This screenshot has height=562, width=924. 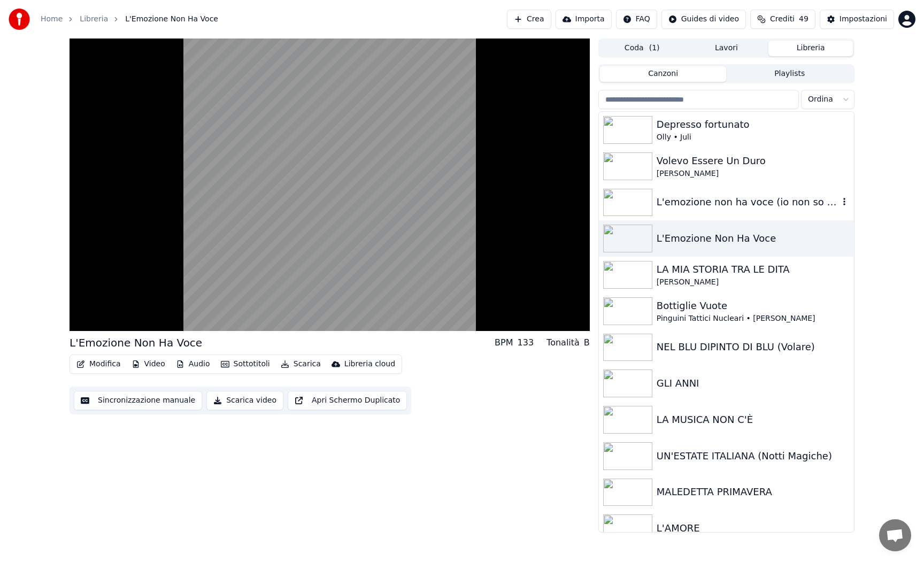 What do you see at coordinates (857, 19) in the screenshot?
I see `button: Impostazioni` at bounding box center [857, 19].